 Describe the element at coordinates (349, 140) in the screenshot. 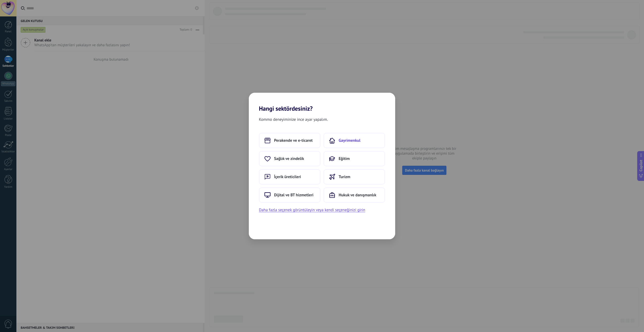

I see `span: Gayrimenkul` at that location.